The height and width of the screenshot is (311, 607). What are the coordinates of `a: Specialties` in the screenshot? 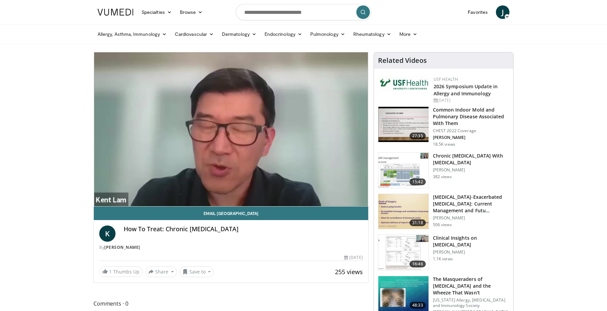 It's located at (156, 12).